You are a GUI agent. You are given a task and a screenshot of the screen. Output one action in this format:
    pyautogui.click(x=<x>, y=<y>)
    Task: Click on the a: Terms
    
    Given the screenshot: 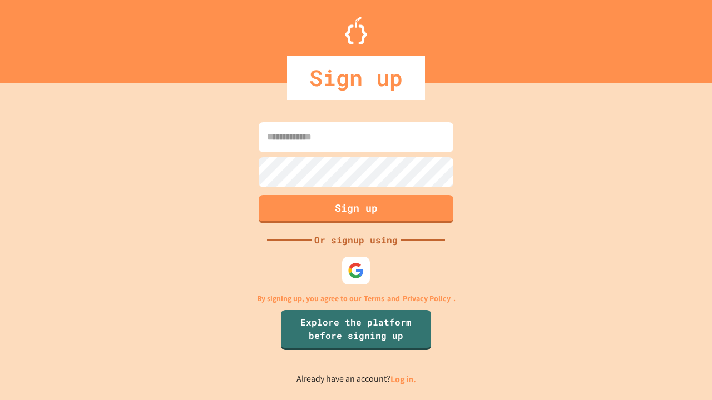 What is the action you would take?
    pyautogui.click(x=374, y=299)
    